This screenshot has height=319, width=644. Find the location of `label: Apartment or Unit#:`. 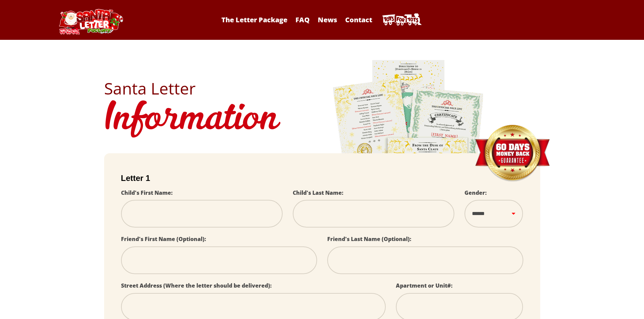

label: Apartment or Unit#: is located at coordinates (424, 286).